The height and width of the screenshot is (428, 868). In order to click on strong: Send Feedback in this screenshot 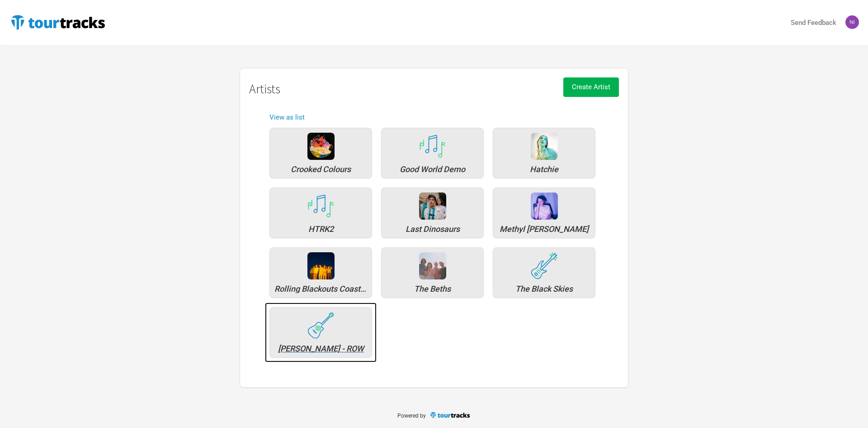, I will do `click(813, 23)`.